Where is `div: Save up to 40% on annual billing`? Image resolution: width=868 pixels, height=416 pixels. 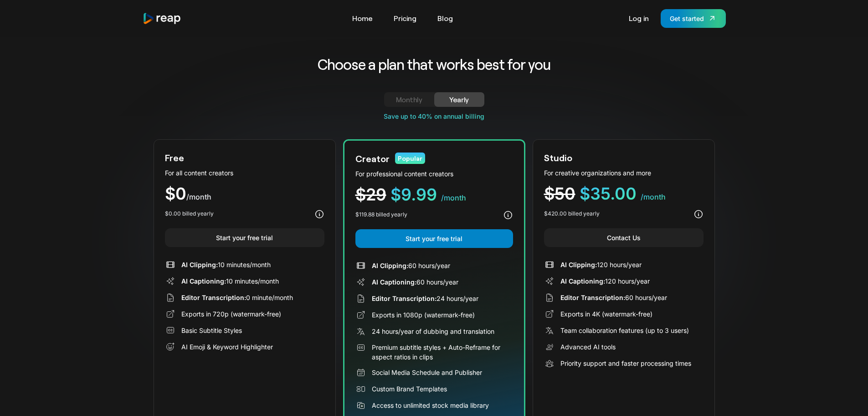 div: Save up to 40% on annual billing is located at coordinates (434, 116).